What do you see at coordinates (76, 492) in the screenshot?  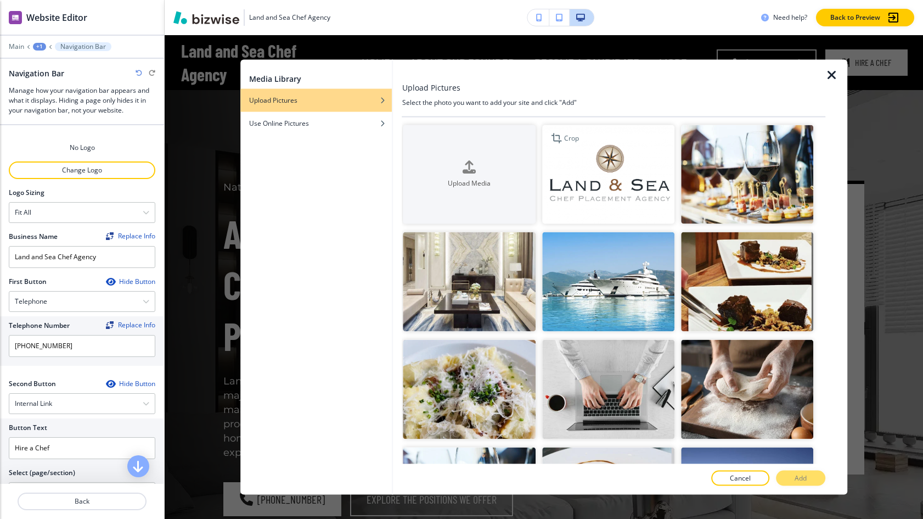 I see `input: Manual Input` at bounding box center [76, 492].